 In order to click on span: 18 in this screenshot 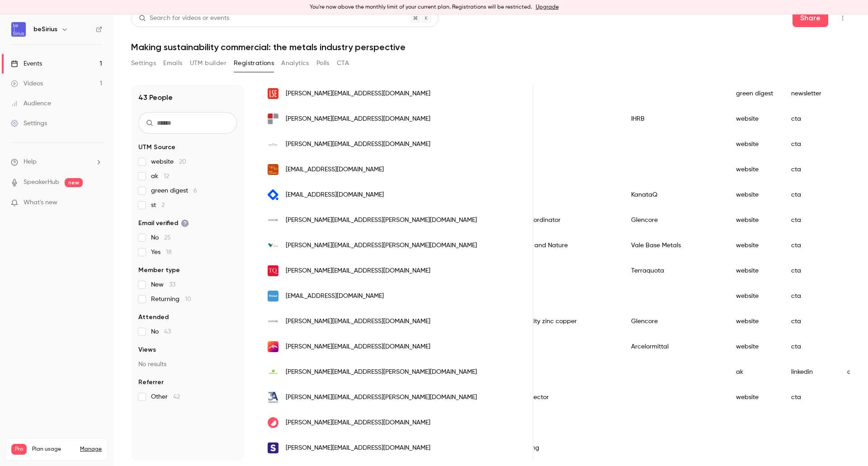, I will do `click(169, 252)`.